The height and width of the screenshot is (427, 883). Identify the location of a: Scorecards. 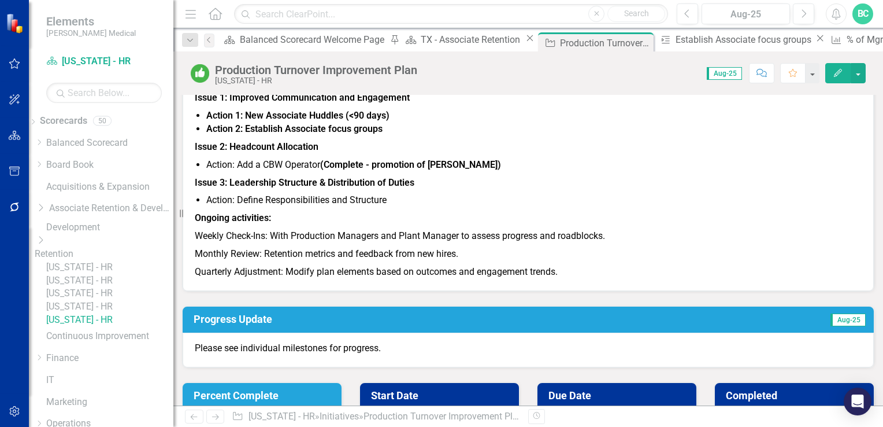
(64, 121).